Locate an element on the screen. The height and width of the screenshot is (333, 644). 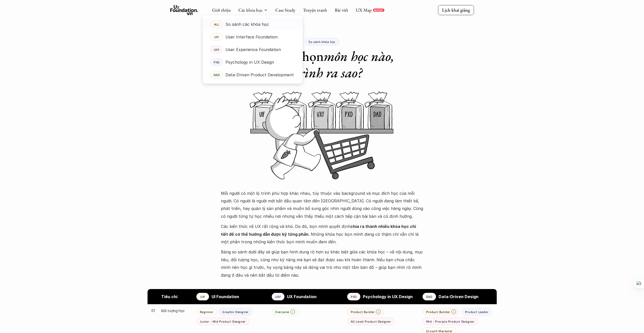
strong: chia ra thành nhiều khóa học chi tiết để có thể hướng dẫn được kỹ từng phần is located at coordinates (319, 230).